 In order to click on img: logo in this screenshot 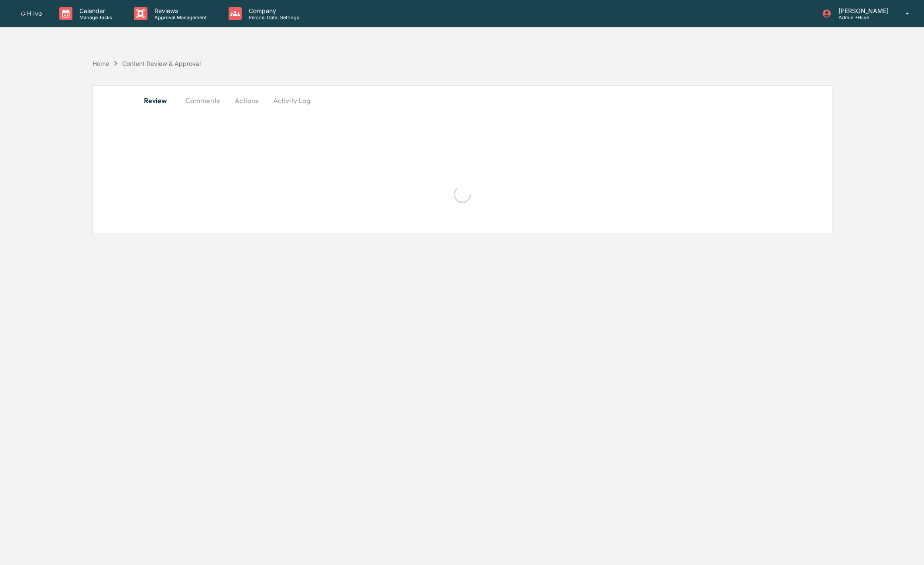, I will do `click(32, 13)`.